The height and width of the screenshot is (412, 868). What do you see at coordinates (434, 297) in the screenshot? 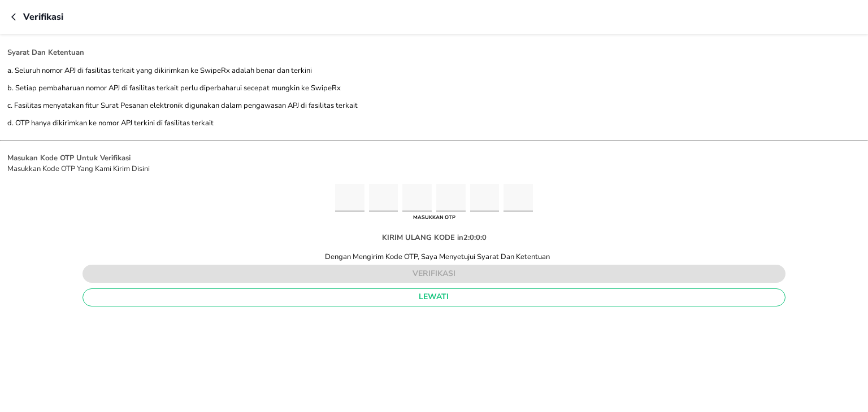
I see `button: lewati` at bounding box center [434, 297].